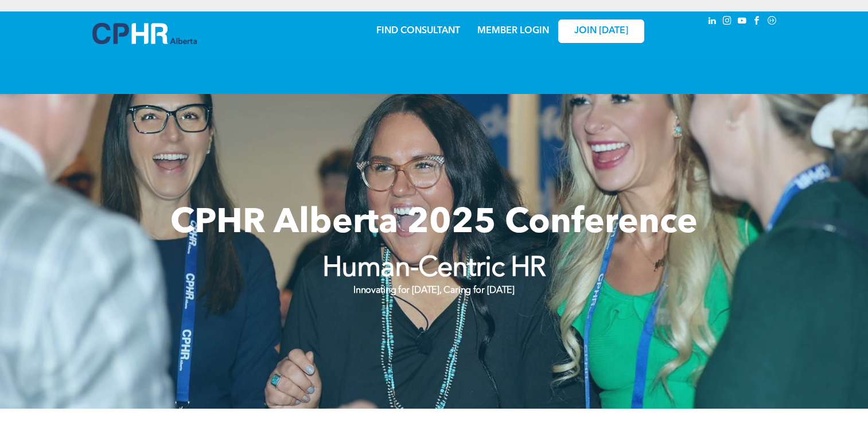 Image resolution: width=868 pixels, height=423 pixels. What do you see at coordinates (757, 22) in the screenshot?
I see `a: facebook` at bounding box center [757, 22].